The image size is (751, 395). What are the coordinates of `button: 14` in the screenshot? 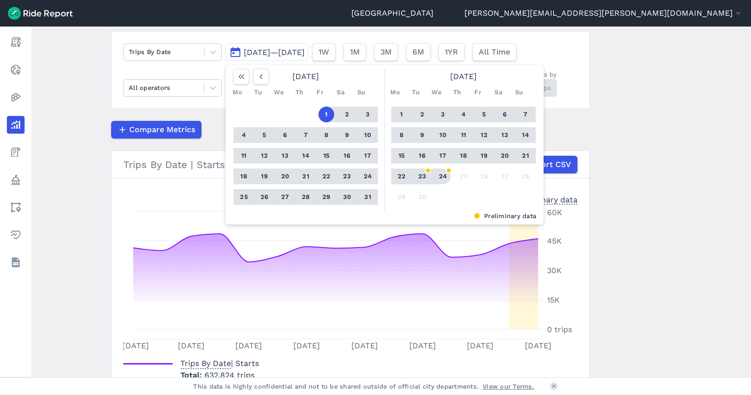 It's located at (306, 156).